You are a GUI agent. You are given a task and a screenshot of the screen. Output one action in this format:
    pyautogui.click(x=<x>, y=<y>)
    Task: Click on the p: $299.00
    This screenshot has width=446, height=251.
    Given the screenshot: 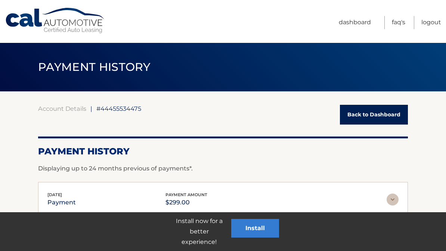 What is the action you would take?
    pyautogui.click(x=186, y=203)
    